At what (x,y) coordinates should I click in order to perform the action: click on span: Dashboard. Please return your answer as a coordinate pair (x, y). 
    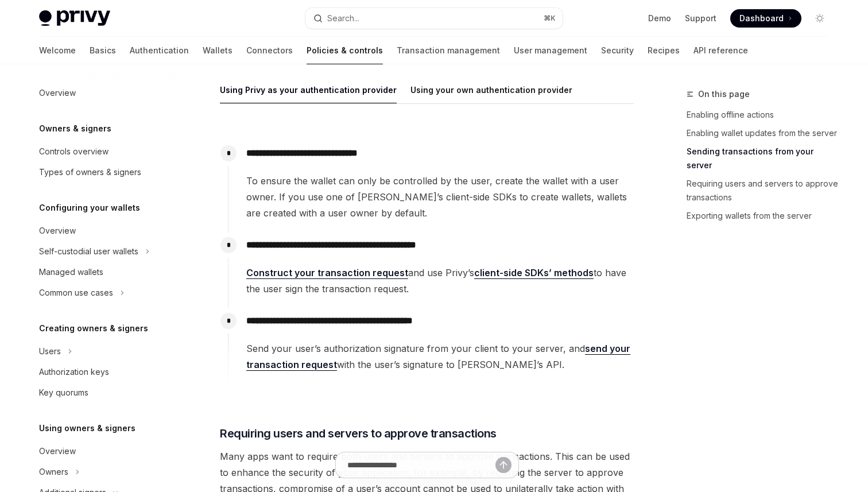
    Looking at the image, I should click on (761, 18).